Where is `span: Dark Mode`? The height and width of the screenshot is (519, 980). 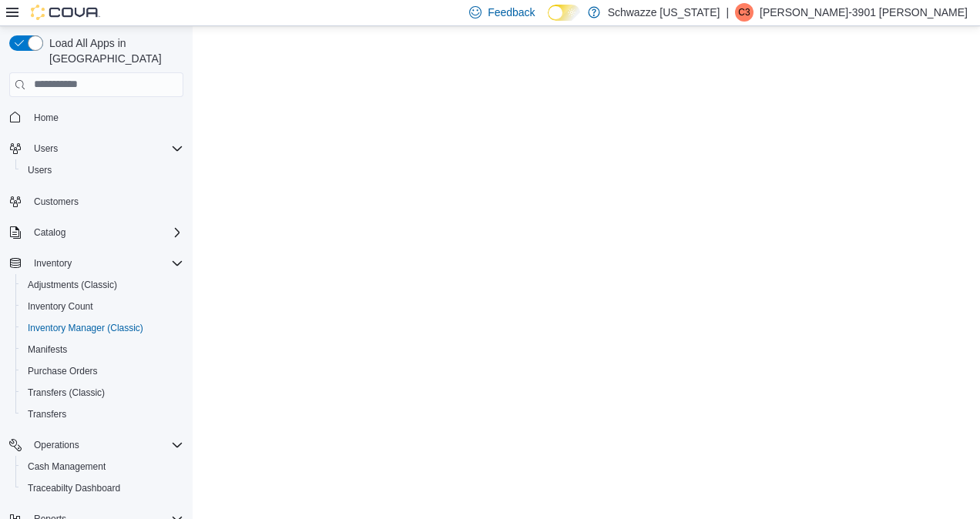 span: Dark Mode is located at coordinates (548, 21).